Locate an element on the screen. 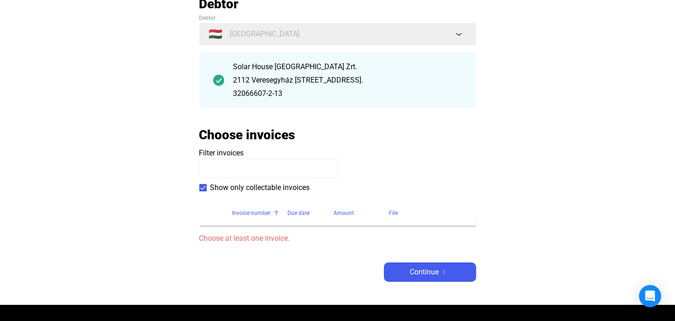 Image resolution: width=675 pixels, height=321 pixels. span: Choose at least one invoice. is located at coordinates (338, 239).